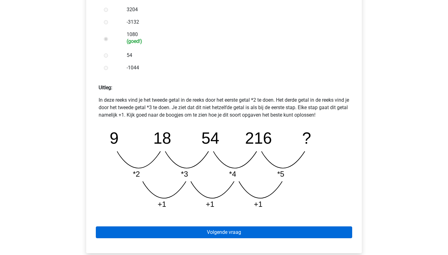  What do you see at coordinates (234, 55) in the screenshot?
I see `label: 54` at bounding box center [234, 55].